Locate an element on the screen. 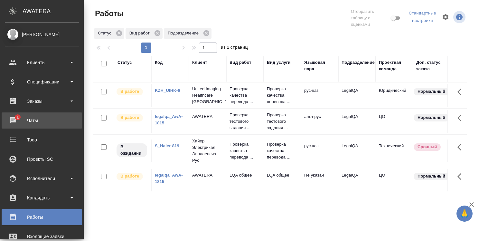 The image size is (479, 241). a: S_Haier-819 is located at coordinates (167, 145).